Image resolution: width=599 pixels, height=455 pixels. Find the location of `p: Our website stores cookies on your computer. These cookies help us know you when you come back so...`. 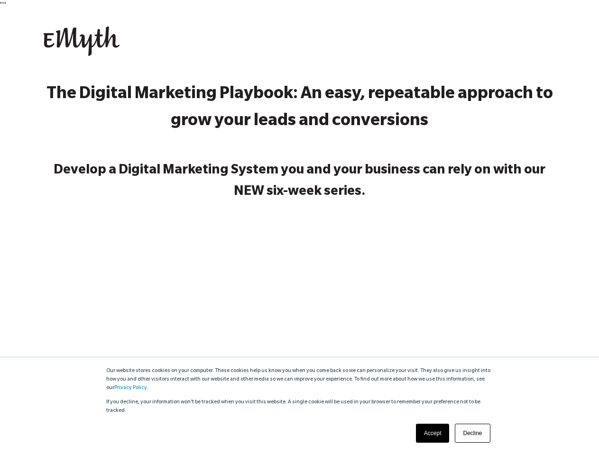

p: Our website stores cookies on your computer. These cookies help us know you when you come back so... is located at coordinates (300, 380).